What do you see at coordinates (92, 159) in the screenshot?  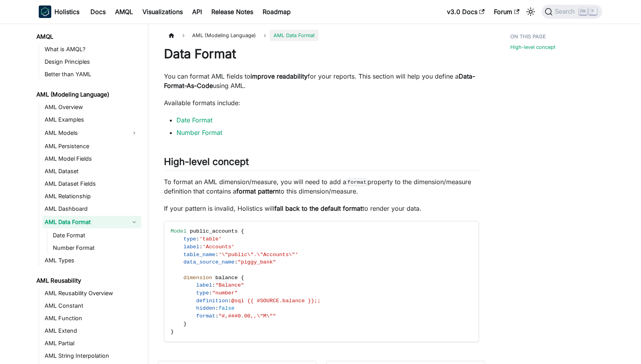 I see `a: AML Model Fields` at bounding box center [92, 159].